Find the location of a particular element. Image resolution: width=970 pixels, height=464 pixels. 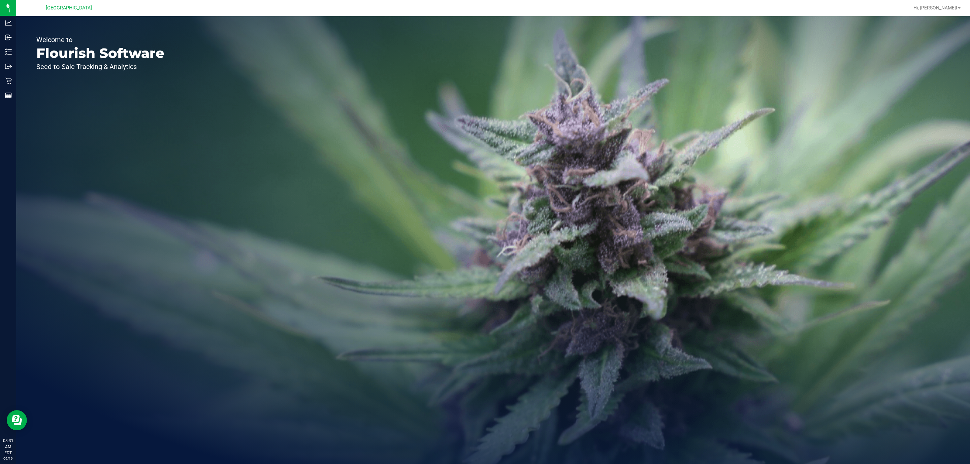

p: Welcome to is located at coordinates (100, 40).